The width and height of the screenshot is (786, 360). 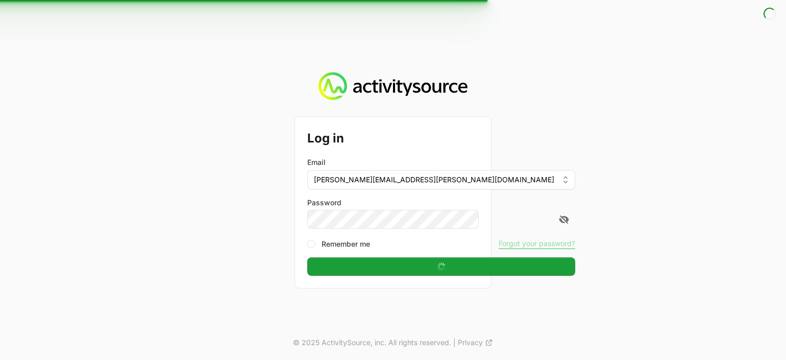 I want to click on label: Password, so click(x=441, y=203).